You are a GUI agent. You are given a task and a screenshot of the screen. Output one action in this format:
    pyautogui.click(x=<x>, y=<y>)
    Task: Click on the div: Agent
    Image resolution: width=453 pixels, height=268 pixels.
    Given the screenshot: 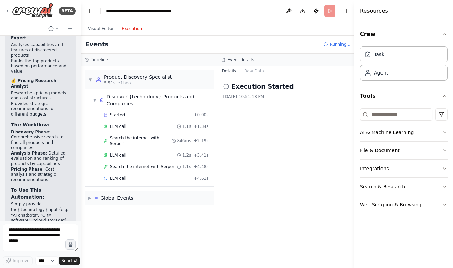 What is the action you would take?
    pyautogui.click(x=381, y=73)
    